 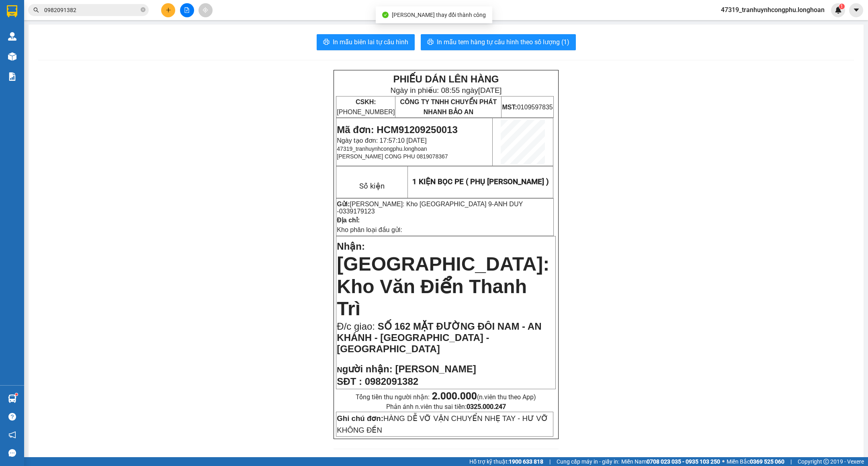 What do you see at coordinates (826, 462) in the screenshot?
I see `span: copyright` at bounding box center [826, 462].